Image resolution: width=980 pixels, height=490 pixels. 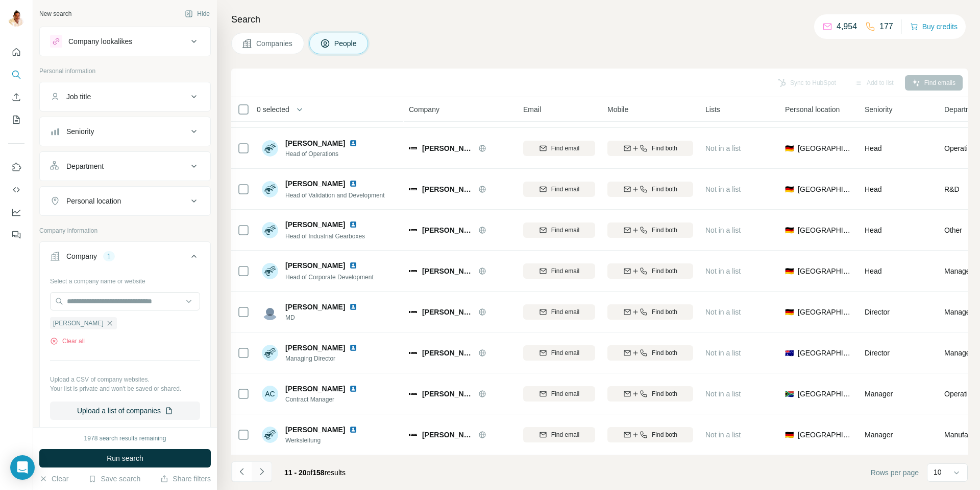 I want to click on button: Seniority, so click(x=125, y=132).